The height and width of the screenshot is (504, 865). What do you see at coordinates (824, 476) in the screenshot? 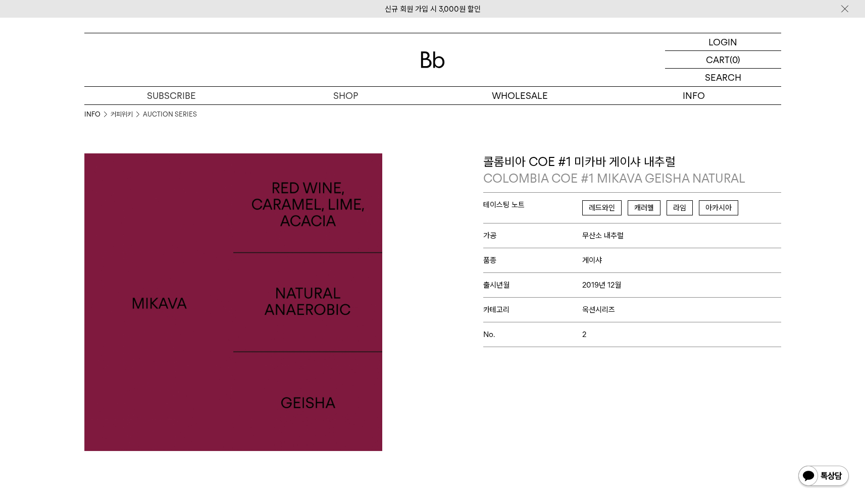
I see `img: 카카오톡 채널 1:1 채팅 버튼` at bounding box center [824, 476].